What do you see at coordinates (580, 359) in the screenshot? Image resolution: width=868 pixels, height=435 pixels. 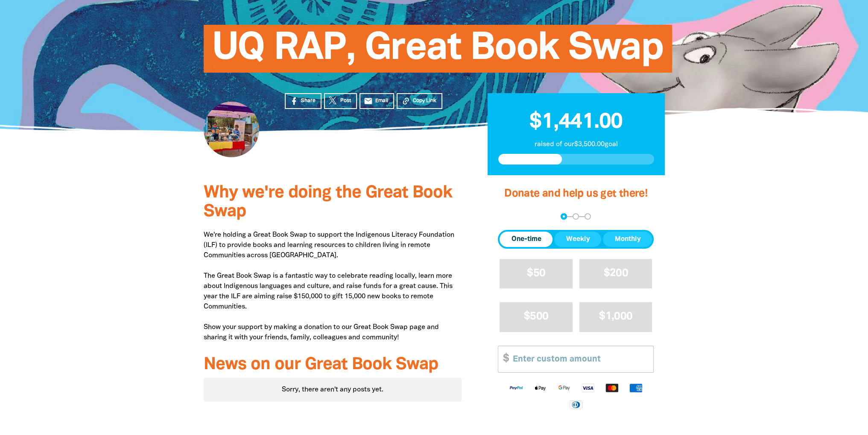 I see `input: Enter custom amount` at bounding box center [580, 359].